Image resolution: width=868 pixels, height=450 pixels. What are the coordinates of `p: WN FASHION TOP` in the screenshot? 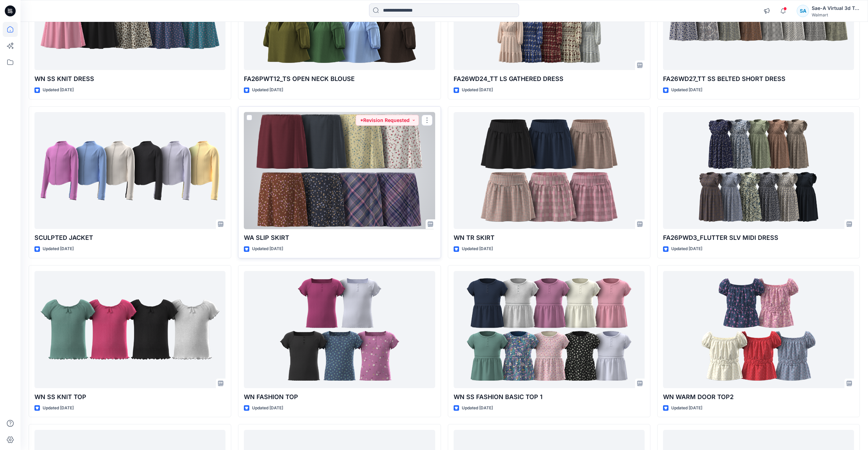 It's located at (339, 396).